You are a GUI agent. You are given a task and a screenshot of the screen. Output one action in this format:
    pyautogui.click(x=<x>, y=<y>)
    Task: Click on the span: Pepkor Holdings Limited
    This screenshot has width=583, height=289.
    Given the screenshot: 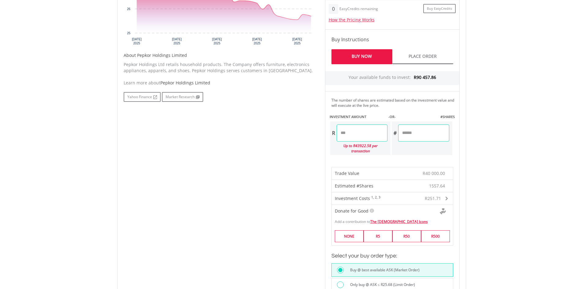 What is the action you would take?
    pyautogui.click(x=185, y=83)
    